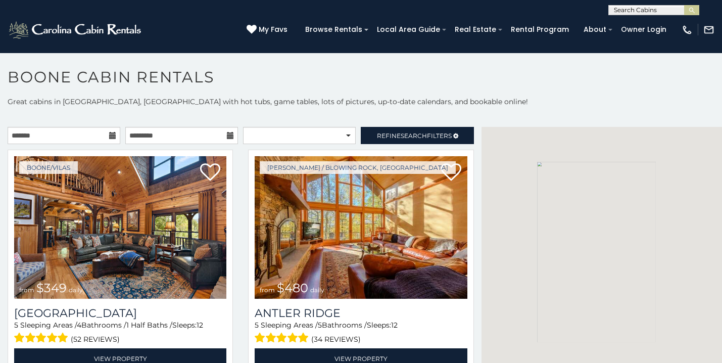 The width and height of the screenshot is (722, 363). I want to click on a: Real Estate, so click(475, 29).